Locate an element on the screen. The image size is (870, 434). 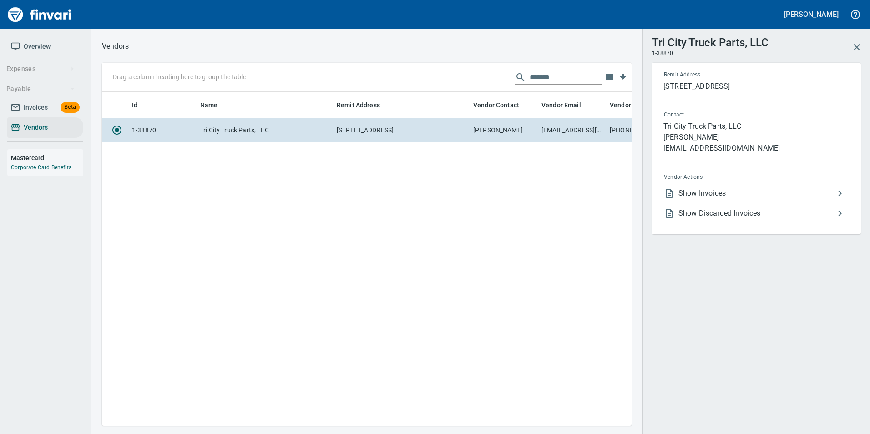
span: Overview is located at coordinates (37, 46).